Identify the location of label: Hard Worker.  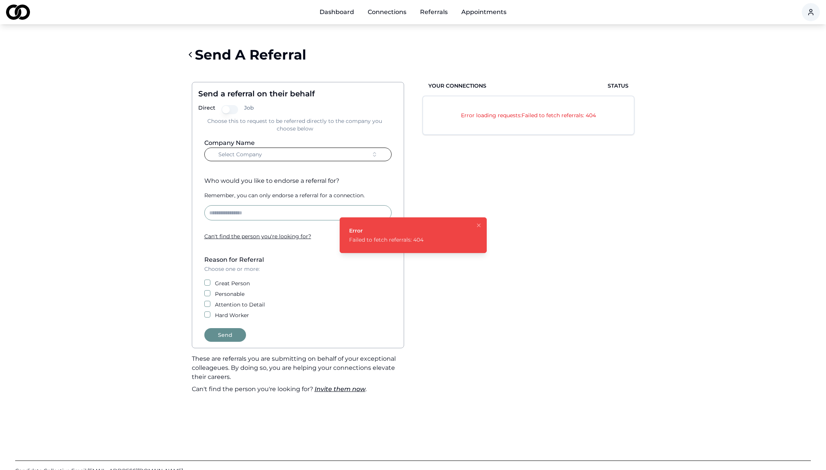
(232, 315).